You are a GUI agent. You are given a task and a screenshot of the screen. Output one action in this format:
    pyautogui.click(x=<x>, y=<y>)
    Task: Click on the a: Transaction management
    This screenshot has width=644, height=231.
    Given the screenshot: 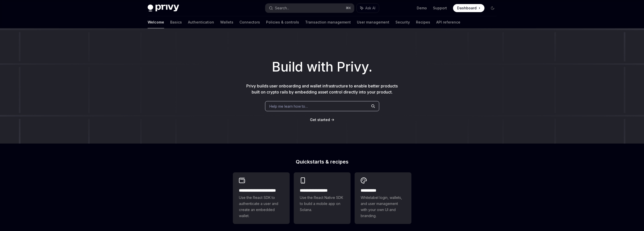 What is the action you would take?
    pyautogui.click(x=328, y=22)
    